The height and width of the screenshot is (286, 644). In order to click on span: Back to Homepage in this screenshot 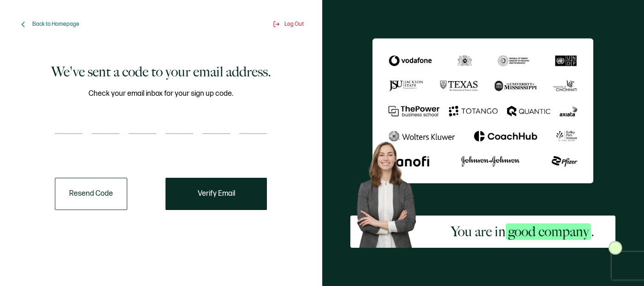, I will do `click(56, 24)`.